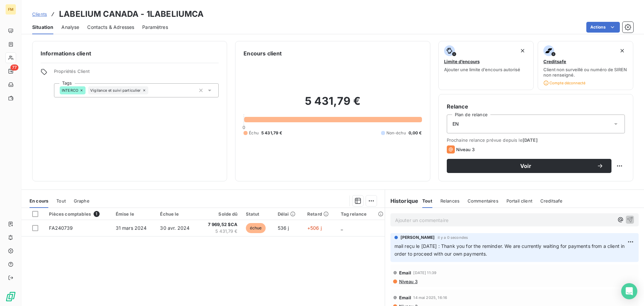  What do you see at coordinates (177, 214) in the screenshot?
I see `div: Échue le` at bounding box center [177, 214].